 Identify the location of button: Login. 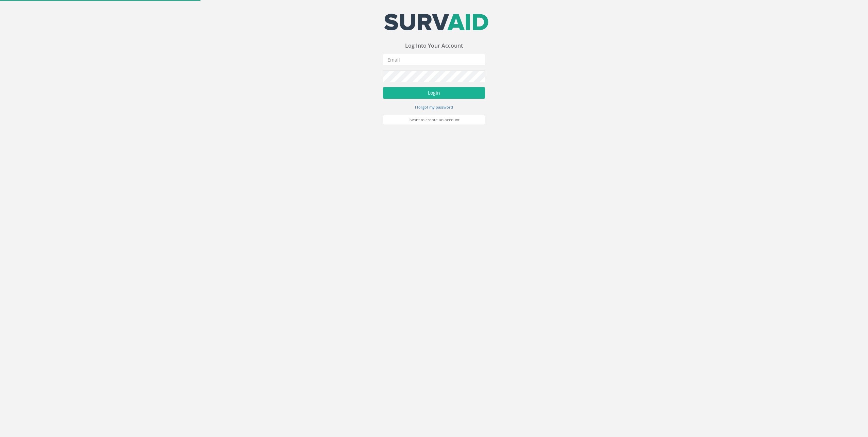
(434, 93).